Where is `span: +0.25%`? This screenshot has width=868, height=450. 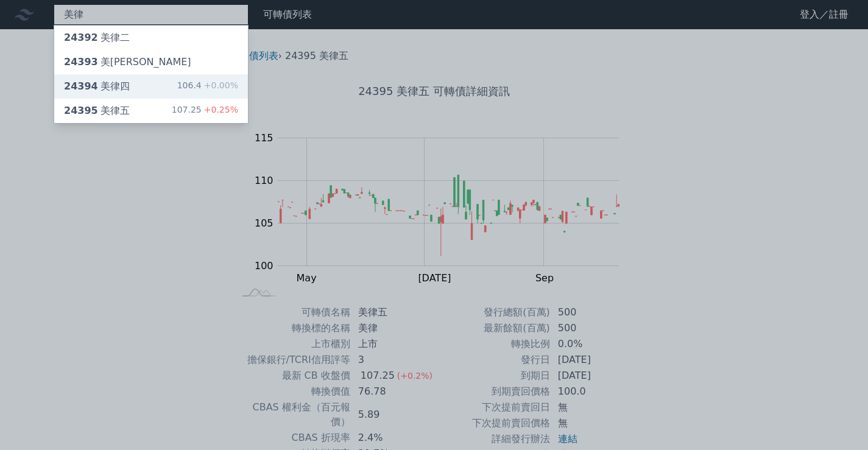 span: +0.25% is located at coordinates (220, 109).